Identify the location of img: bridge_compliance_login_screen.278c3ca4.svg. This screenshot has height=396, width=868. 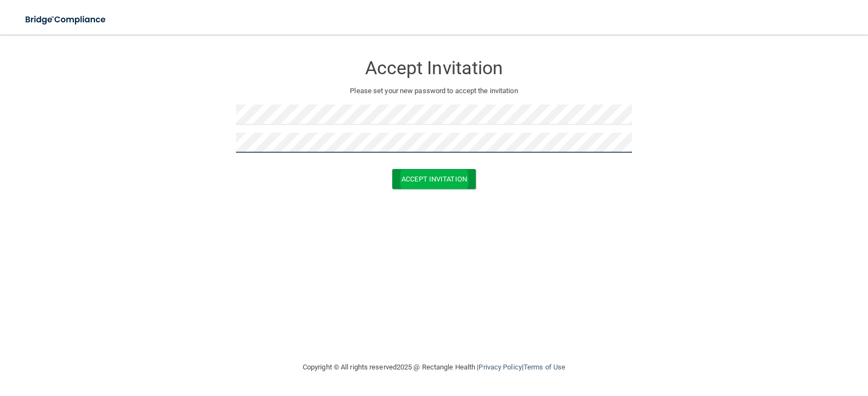
(66, 19).